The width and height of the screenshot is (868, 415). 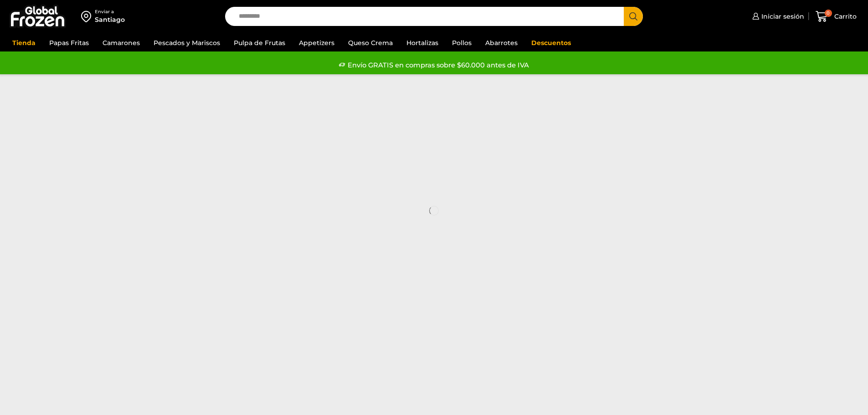 What do you see at coordinates (110, 12) in the screenshot?
I see `div: Enviar a` at bounding box center [110, 12].